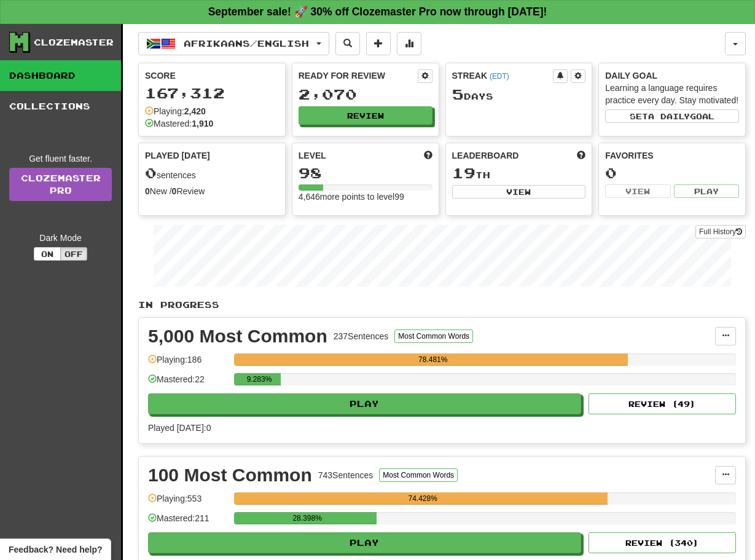 Image resolution: width=755 pixels, height=560 pixels. Describe the element at coordinates (464, 173) in the screenshot. I see `span: 19` at that location.